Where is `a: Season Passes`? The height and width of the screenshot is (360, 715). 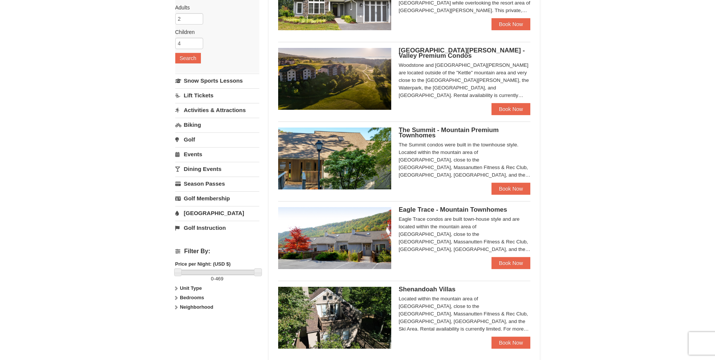 a: Season Passes is located at coordinates (217, 183).